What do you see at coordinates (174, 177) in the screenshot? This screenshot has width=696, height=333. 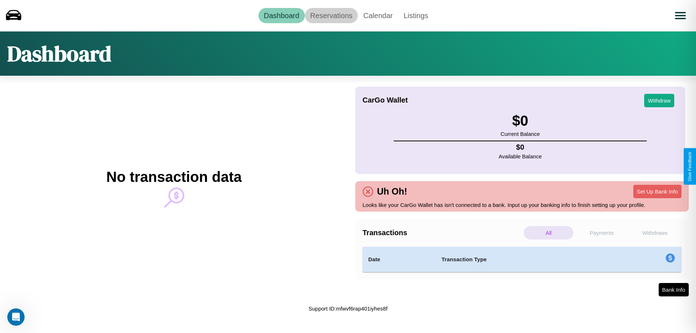 I see `h2: No transaction data` at bounding box center [174, 177].